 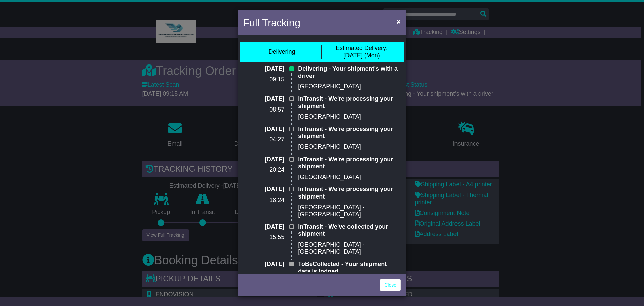 What do you see at coordinates (349, 268) in the screenshot?
I see `p: ToBeCollected - Your shipment data is lodged` at bounding box center [349, 268].